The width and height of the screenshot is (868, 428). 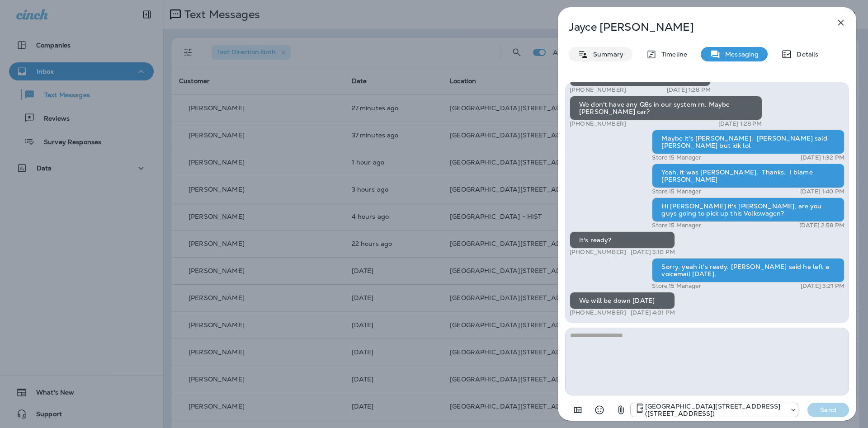 What do you see at coordinates (805, 54) in the screenshot?
I see `p: Details` at bounding box center [805, 54].